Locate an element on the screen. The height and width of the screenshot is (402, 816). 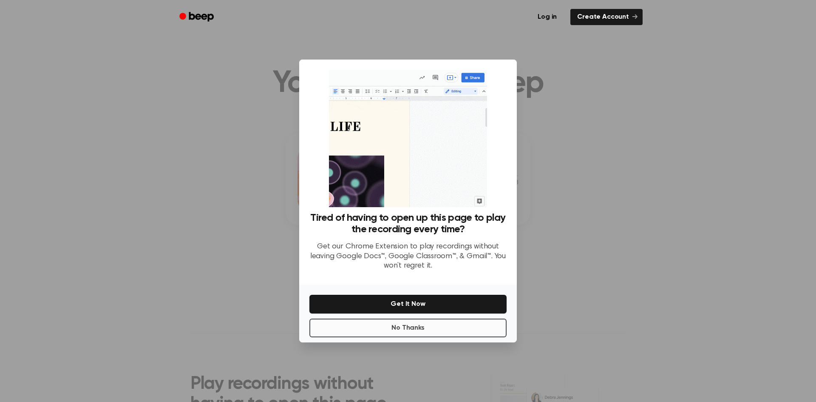
a: Create Account is located at coordinates (607, 17).